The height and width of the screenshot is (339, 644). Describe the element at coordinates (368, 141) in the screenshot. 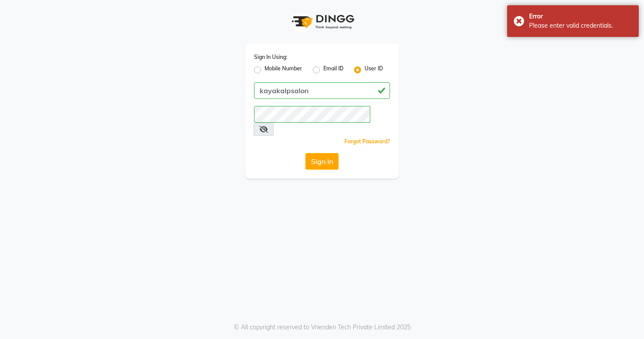

I see `a: Forgot Password?` at that location.